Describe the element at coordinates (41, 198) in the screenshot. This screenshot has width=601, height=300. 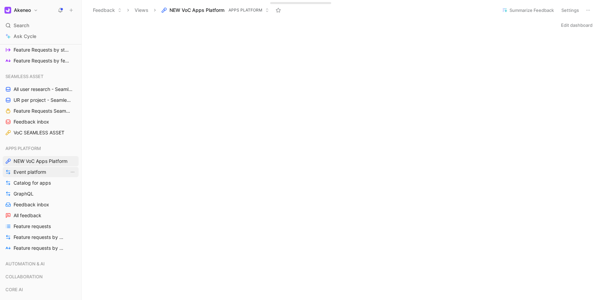
I see `div: APPS PLATFORMNEW VoC Apps PlatformEvent platformView actionsCatalog for appsGraphQLFeedback inbox...` at that location.